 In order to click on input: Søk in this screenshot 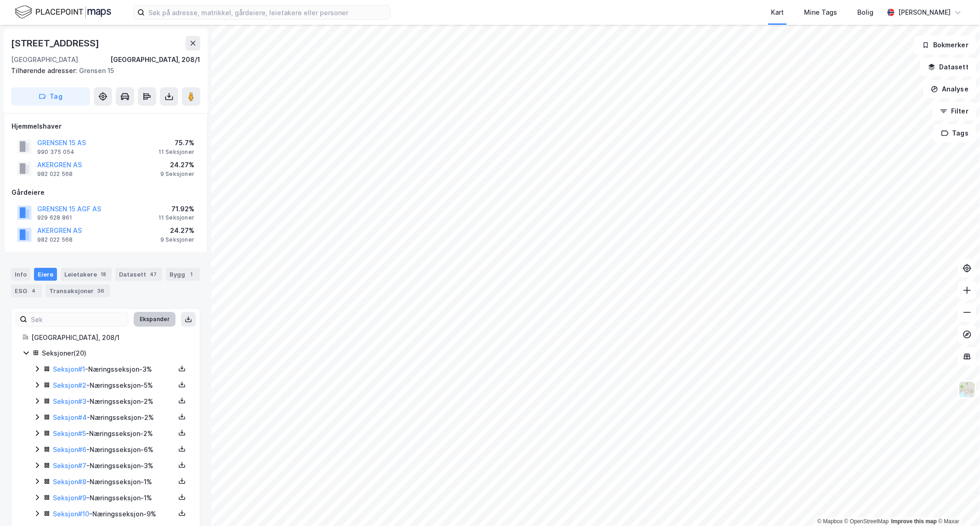, I will do `click(77, 319)`.